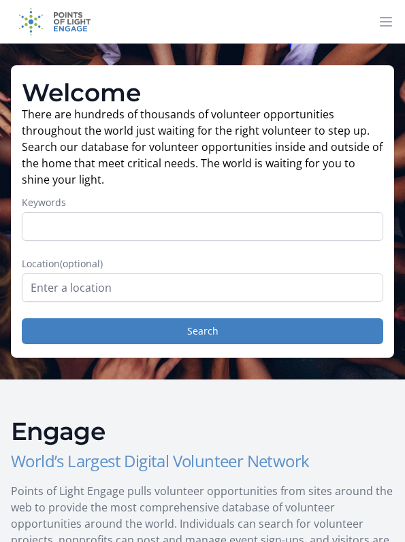 The width and height of the screenshot is (405, 542). What do you see at coordinates (202, 147) in the screenshot?
I see `p: There are hundreds of thousands of volunteer opportunities throughout the world just waiting for ...` at bounding box center [202, 147].